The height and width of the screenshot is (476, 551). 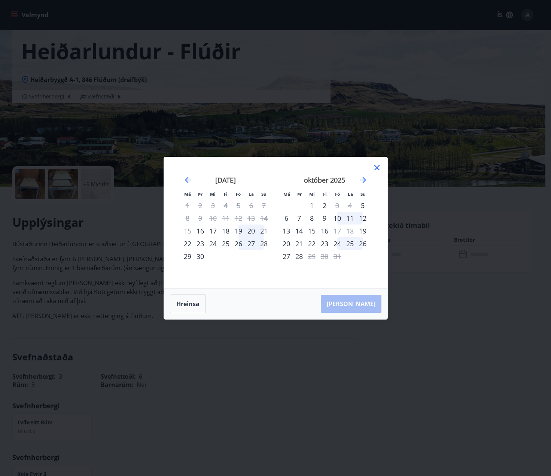 What do you see at coordinates (324, 231) in the screenshot?
I see `div: 16` at bounding box center [324, 231].